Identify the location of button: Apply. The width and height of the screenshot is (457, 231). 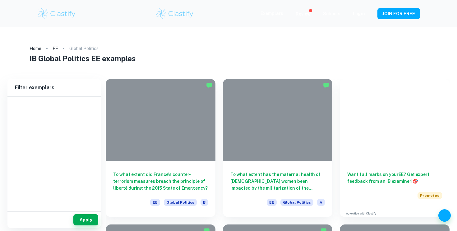
(86, 220).